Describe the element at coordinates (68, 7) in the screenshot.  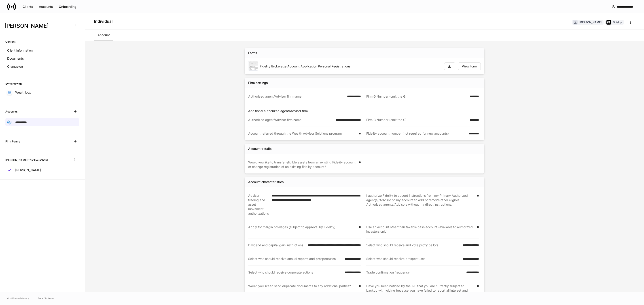
I see `div: Onboarding` at that location.